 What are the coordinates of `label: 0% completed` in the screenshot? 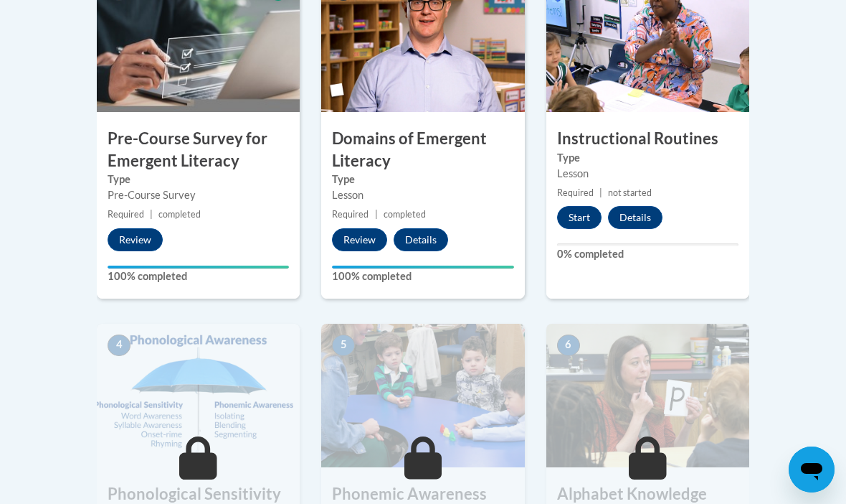 It's located at (648, 254).